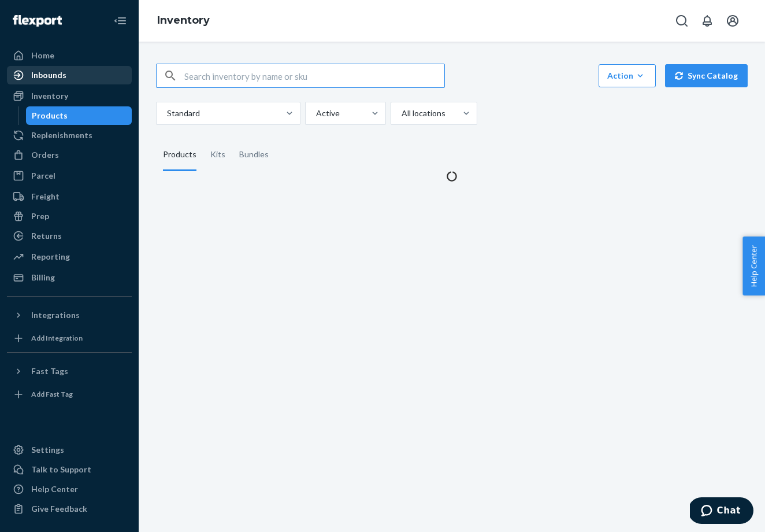 This screenshot has width=765, height=532. What do you see at coordinates (754, 266) in the screenshot?
I see `span: Help Center` at bounding box center [754, 266].